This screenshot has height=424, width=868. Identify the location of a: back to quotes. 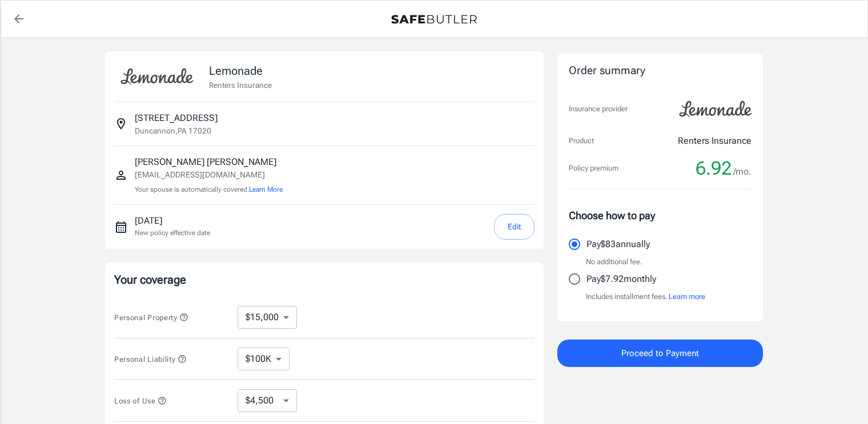
(19, 19).